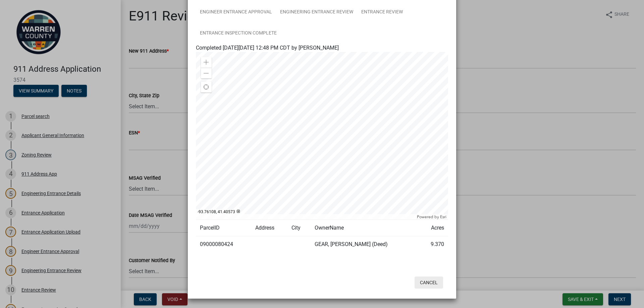  What do you see at coordinates (365, 228) in the screenshot?
I see `td: OwnerName` at bounding box center [365, 228].